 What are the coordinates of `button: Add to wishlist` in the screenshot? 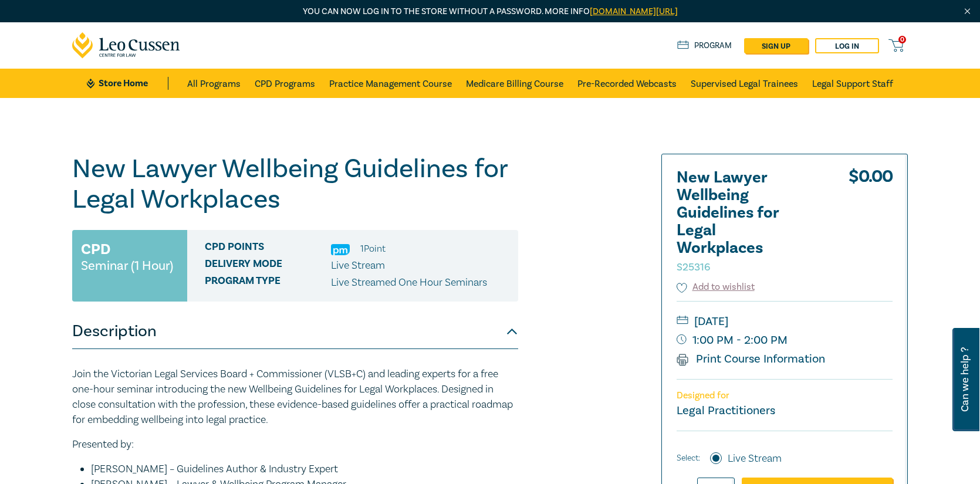 It's located at (715, 287).